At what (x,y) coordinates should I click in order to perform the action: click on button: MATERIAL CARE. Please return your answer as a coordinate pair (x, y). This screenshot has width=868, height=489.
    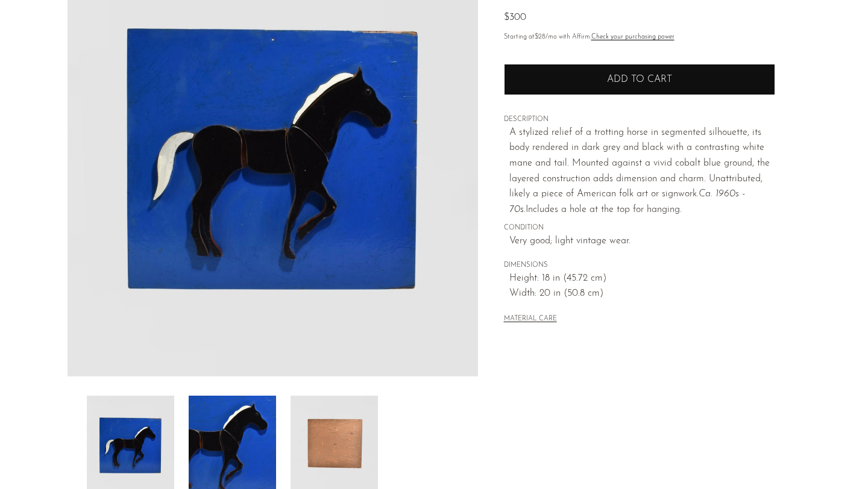
    Looking at the image, I should click on (531, 319).